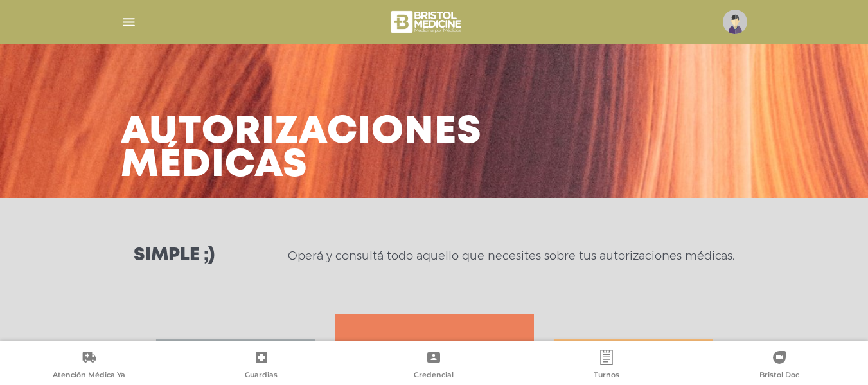  Describe the element at coordinates (261, 376) in the screenshot. I see `span: Guardias` at that location.